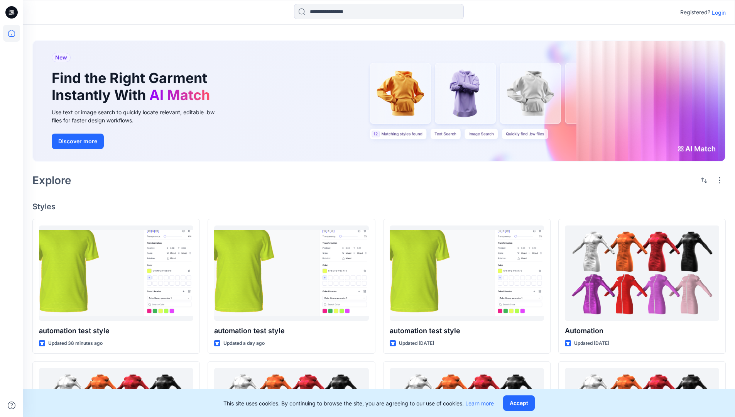 This screenshot has height=417, width=735. Describe the element at coordinates (179, 95) in the screenshot. I see `span: AI Match` at that location.